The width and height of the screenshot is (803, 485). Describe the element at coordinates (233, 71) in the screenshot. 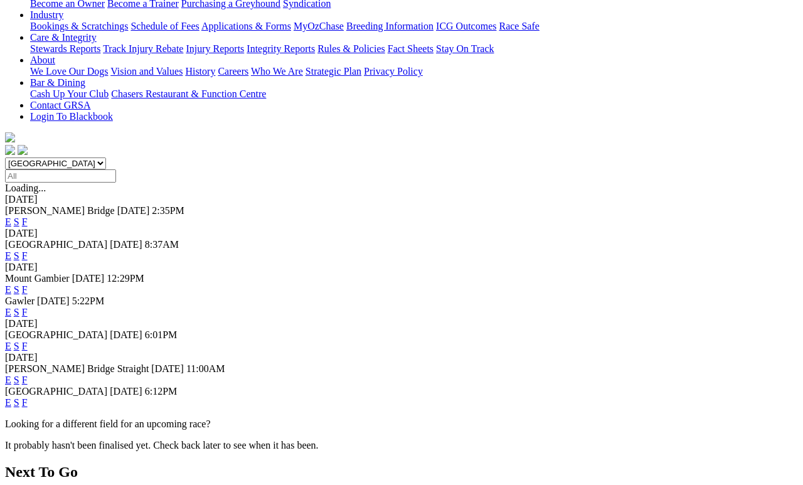

I see `a: Careers` at that location.